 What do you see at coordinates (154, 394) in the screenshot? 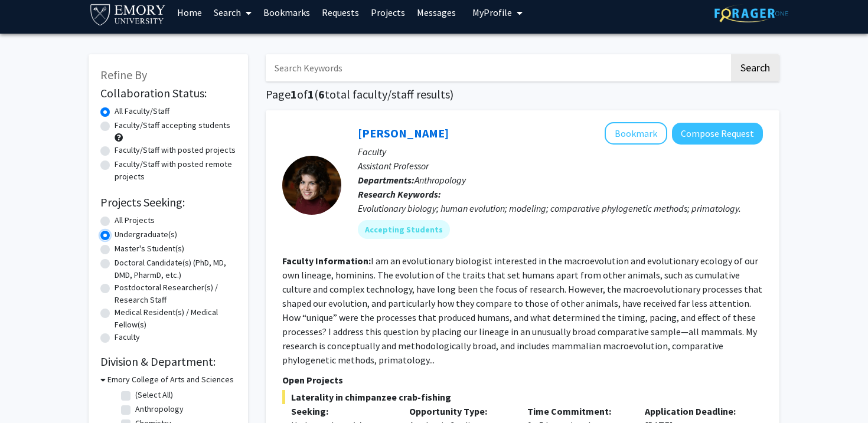
I see `label: (Select All)` at bounding box center [154, 394].